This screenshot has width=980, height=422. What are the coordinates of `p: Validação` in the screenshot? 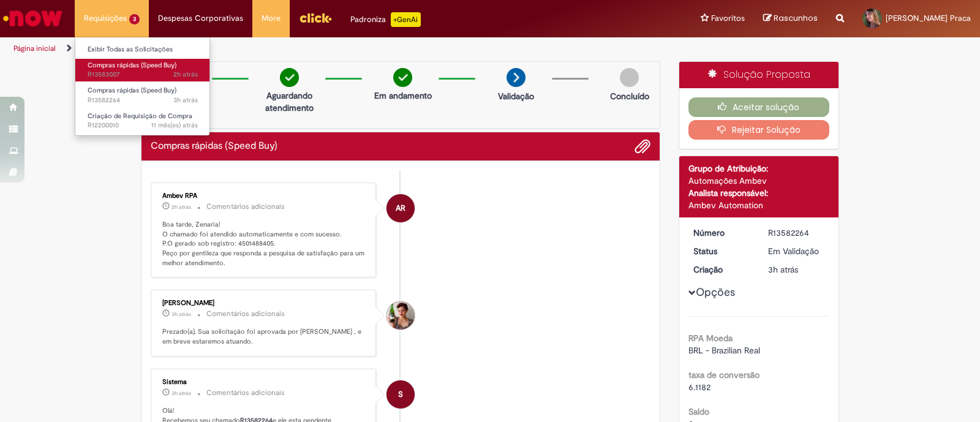 It's located at (515, 96).